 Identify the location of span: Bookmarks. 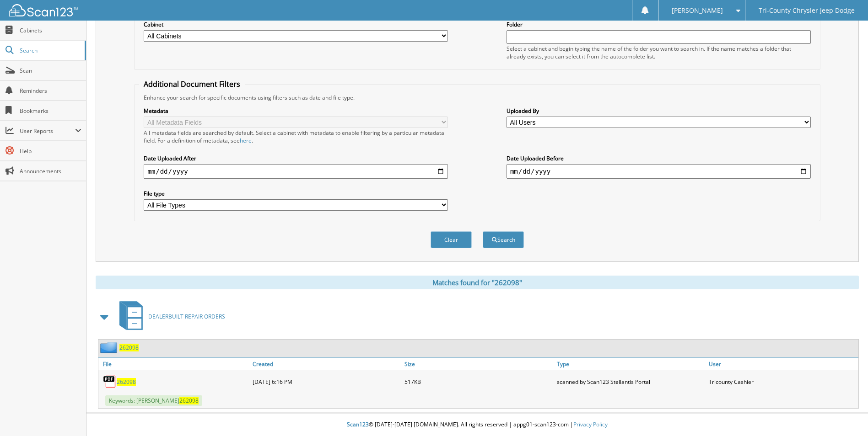
(50, 111).